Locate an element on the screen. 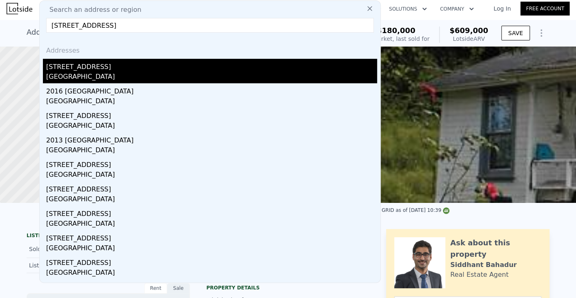 This screenshot has width=576, height=298. div: Rent is located at coordinates (156, 288).